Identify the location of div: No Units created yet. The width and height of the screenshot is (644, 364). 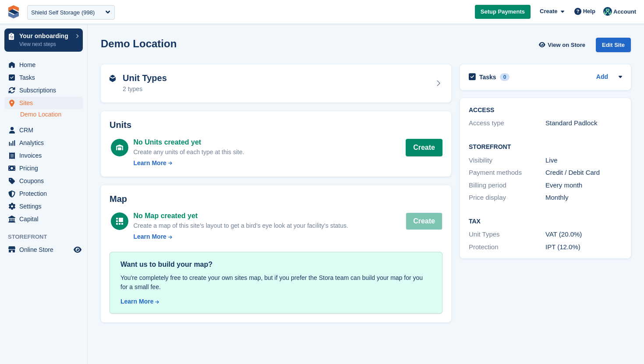
(188, 143).